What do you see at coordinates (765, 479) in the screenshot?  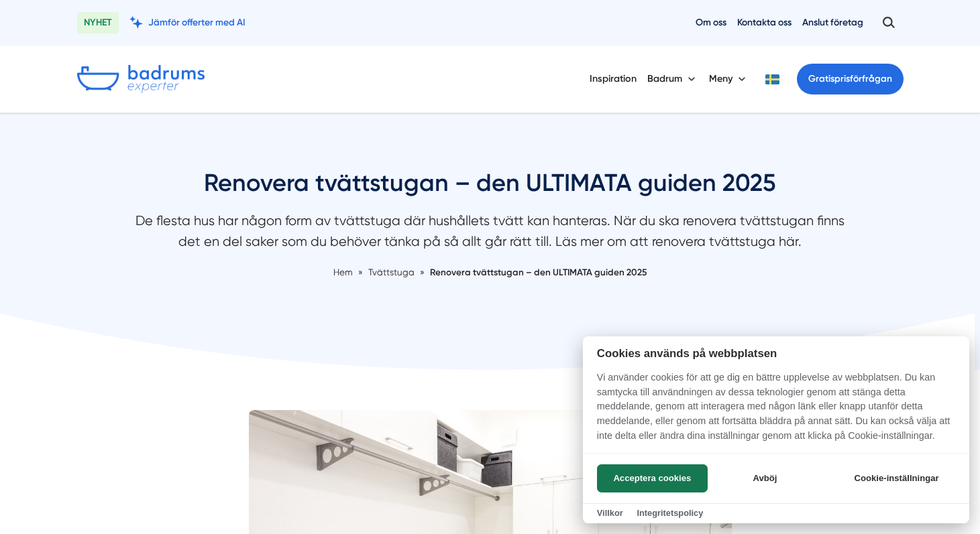 I see `button: Avböj` at bounding box center [765, 479].